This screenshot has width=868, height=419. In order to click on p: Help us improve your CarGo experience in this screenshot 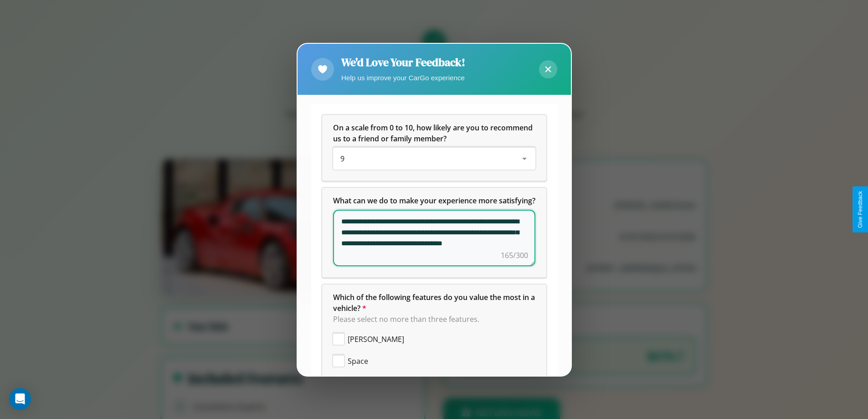, I will do `click(404, 78)`.